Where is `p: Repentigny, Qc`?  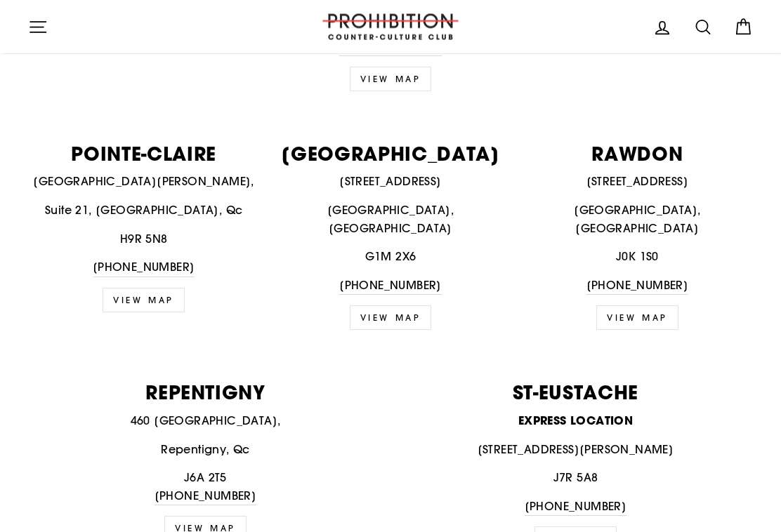 p: Repentigny, Qc is located at coordinates (205, 450).